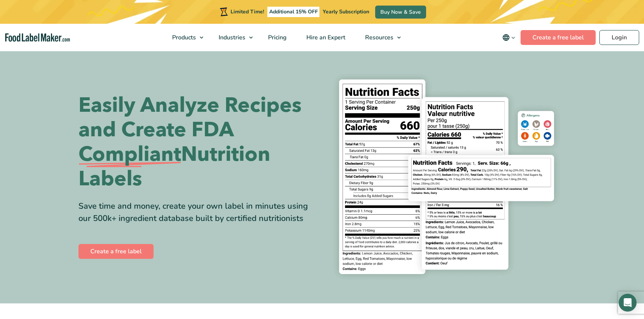 The height and width of the screenshot is (319, 644). I want to click on span: Yearly Subscription, so click(345, 11).